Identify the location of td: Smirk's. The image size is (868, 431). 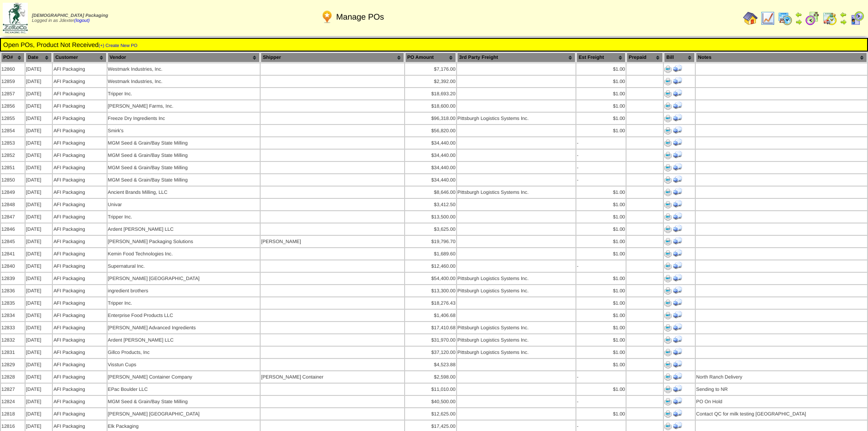
(183, 131).